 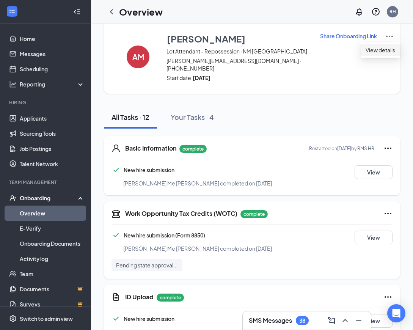 What do you see at coordinates (141, 12) in the screenshot?
I see `h1: Overview` at bounding box center [141, 12].